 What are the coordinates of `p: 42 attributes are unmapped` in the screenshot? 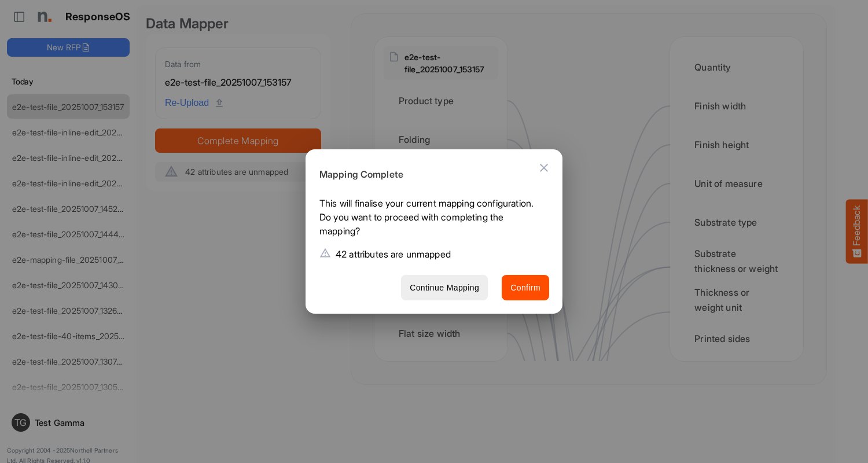 It's located at (393, 254).